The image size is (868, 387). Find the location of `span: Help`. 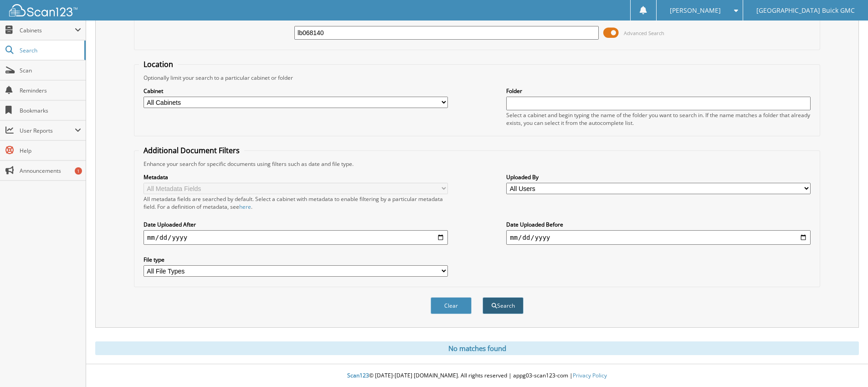

span: Help is located at coordinates (50, 150).